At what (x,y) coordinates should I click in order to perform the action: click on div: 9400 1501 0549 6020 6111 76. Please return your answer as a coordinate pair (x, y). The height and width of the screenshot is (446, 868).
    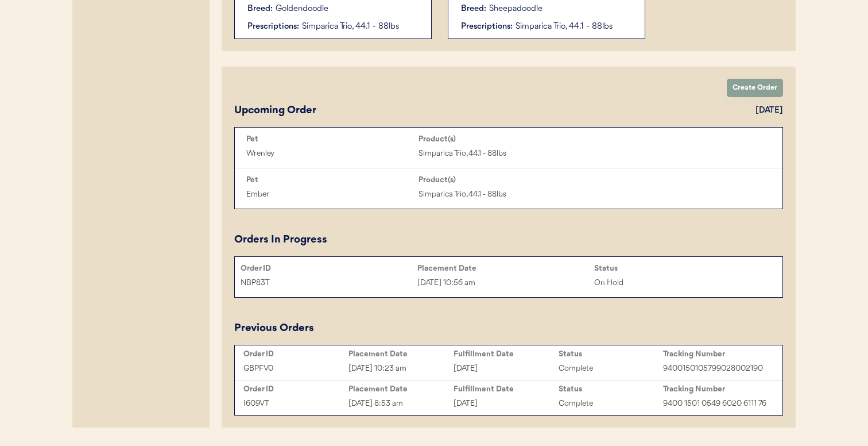
    Looking at the image, I should click on (715, 403).